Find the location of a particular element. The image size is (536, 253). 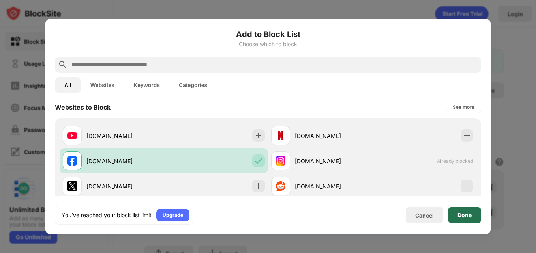

span: Already blocked is located at coordinates (455, 161).